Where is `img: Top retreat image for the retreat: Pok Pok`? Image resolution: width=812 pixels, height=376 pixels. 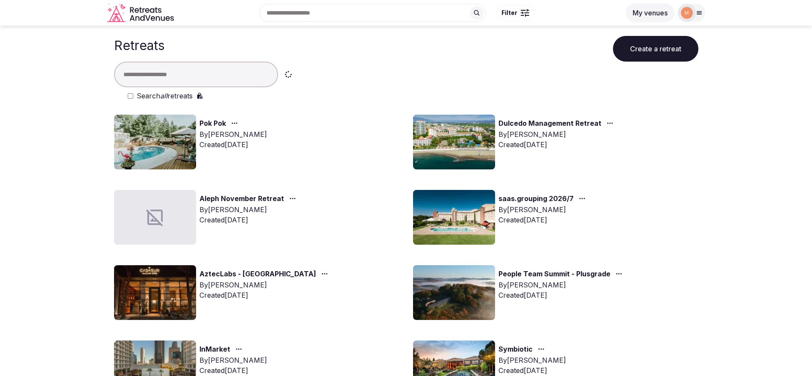 img: Top retreat image for the retreat: Pok Pok is located at coordinates (155, 142).